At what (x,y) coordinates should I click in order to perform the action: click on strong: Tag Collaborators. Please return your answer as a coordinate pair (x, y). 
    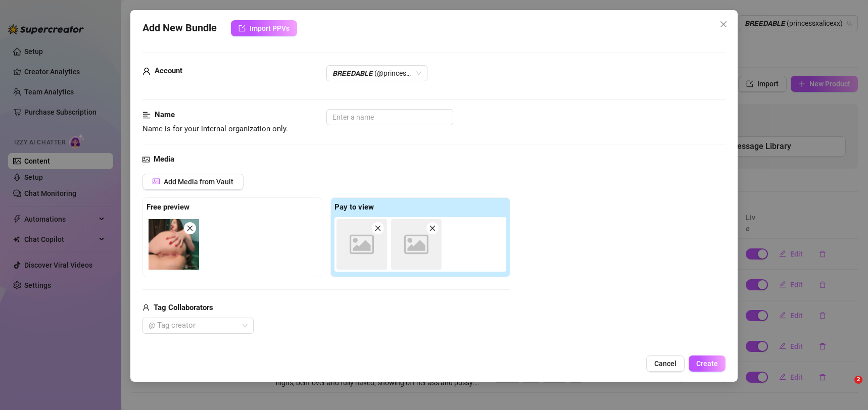
    Looking at the image, I should click on (184, 308).